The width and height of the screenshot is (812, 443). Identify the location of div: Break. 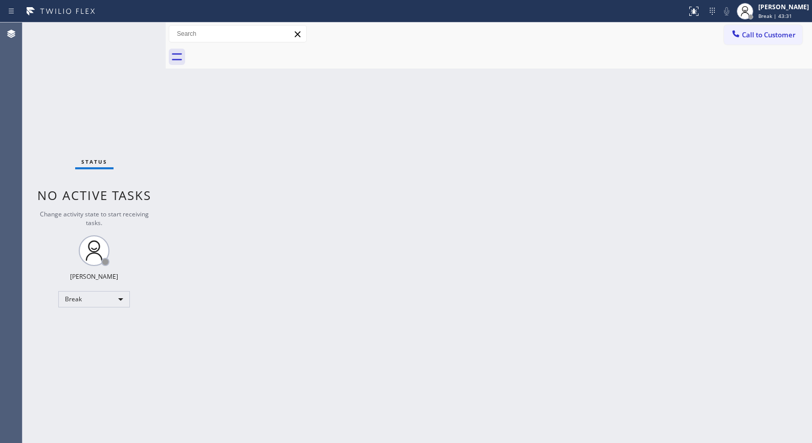
(94, 299).